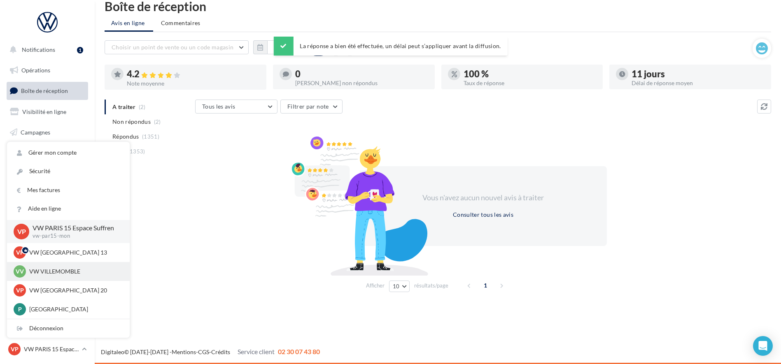 Image resolution: width=781 pixels, height=364 pixels. Describe the element at coordinates (151, 137) in the screenshot. I see `span: (1351)` at that location.